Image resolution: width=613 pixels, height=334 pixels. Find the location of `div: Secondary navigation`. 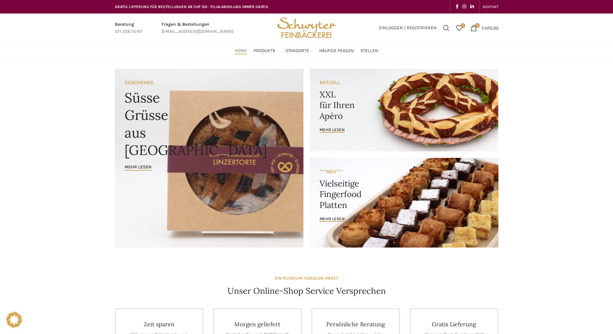

div: Secondary navigation is located at coordinates (491, 7).